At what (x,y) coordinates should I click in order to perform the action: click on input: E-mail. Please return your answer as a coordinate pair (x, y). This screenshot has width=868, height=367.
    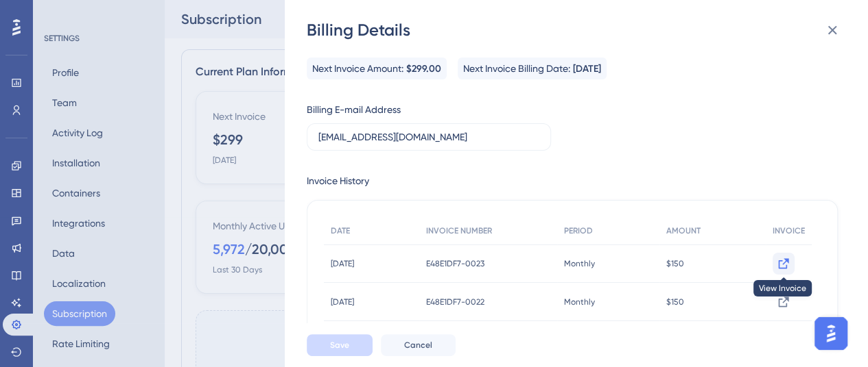
    Looking at the image, I should click on (429, 137).